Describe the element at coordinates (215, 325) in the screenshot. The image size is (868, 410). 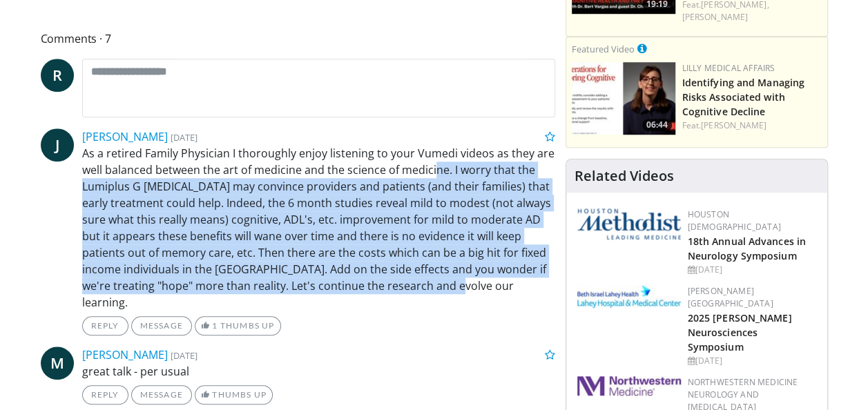
I see `span: 1` at that location.